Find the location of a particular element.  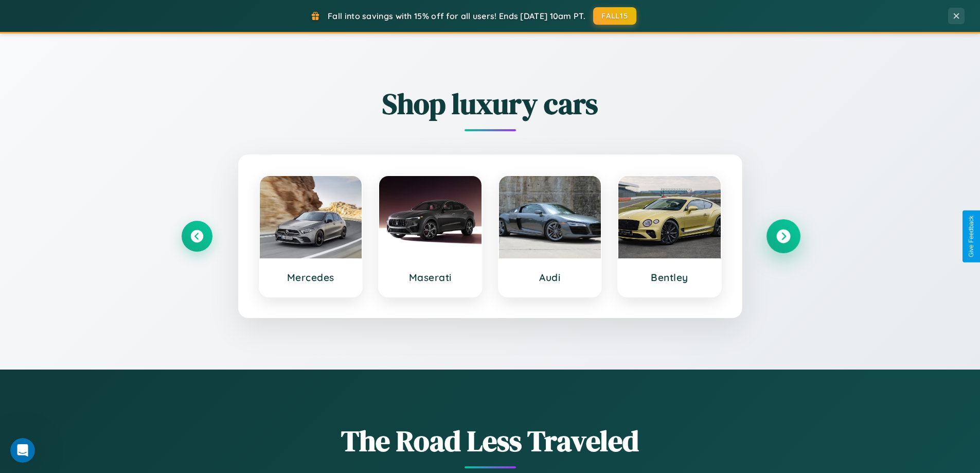

h3: Mercedes is located at coordinates (311, 278).